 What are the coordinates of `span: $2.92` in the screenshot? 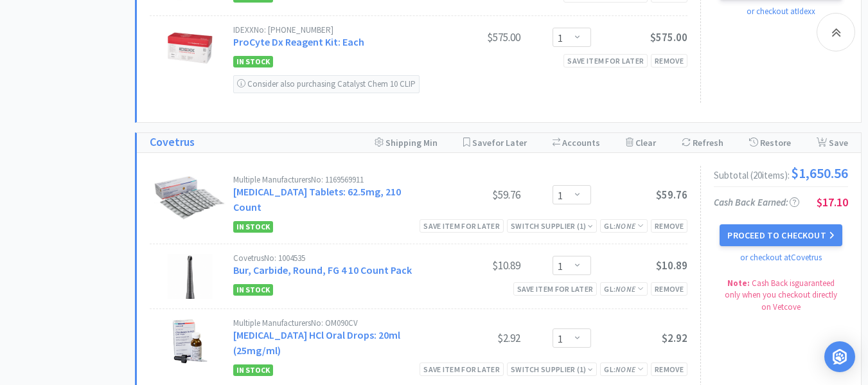 It's located at (675, 338).